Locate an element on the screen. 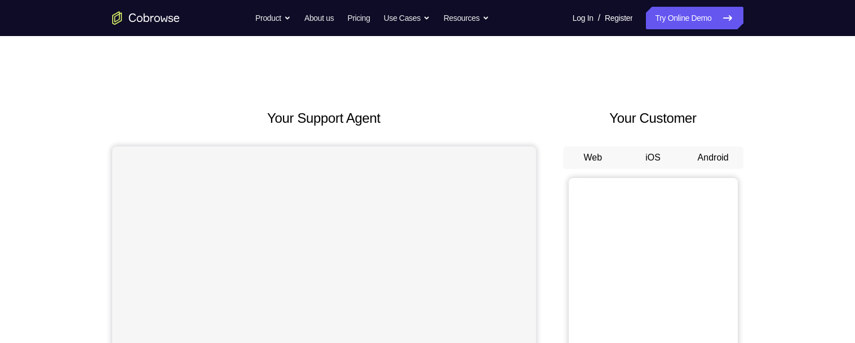  h2: Your Customer is located at coordinates (653, 118).